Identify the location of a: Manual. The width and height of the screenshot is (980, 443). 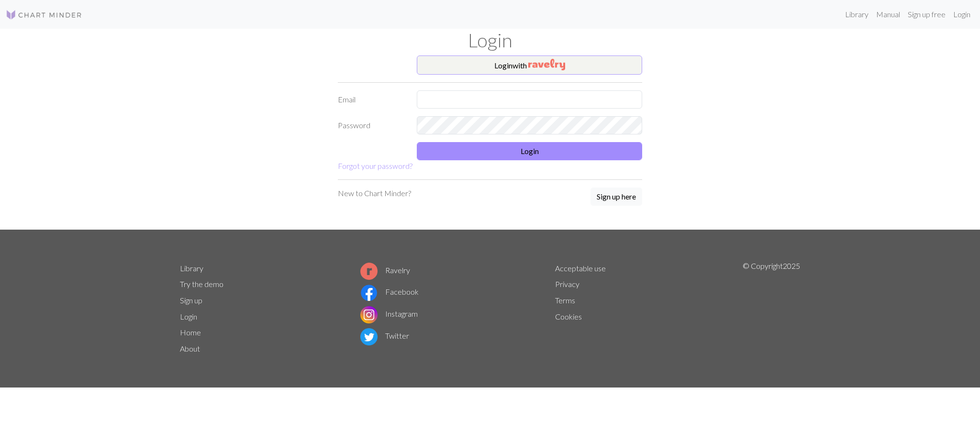
(888, 14).